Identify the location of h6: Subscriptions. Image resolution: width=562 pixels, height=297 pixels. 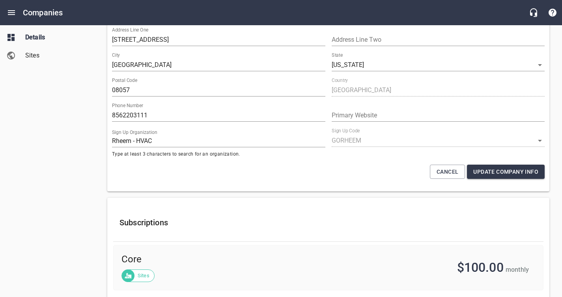
(328, 223).